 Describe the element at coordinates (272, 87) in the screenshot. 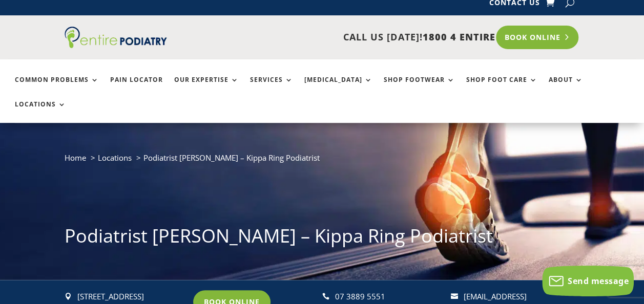

I see `a: Services` at that location.